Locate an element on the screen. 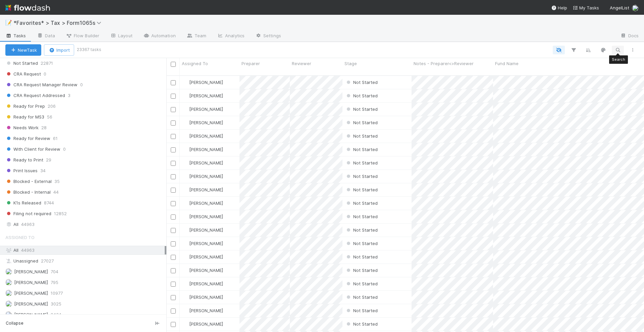  span: 3 is located at coordinates (69, 96).